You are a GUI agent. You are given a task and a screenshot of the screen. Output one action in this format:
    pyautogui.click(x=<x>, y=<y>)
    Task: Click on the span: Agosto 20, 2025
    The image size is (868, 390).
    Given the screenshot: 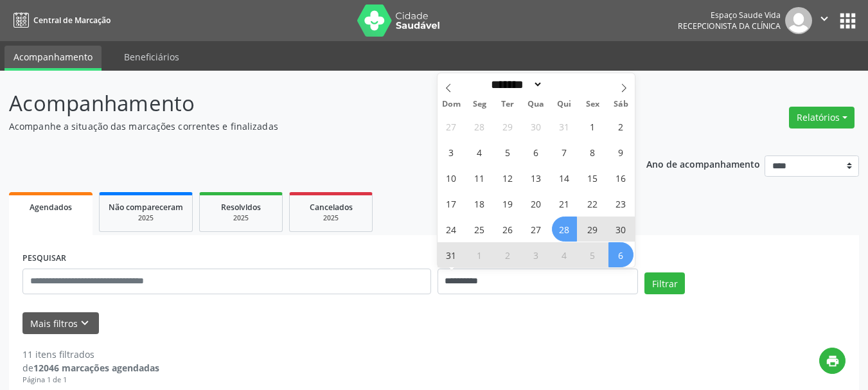 What is the action you would take?
    pyautogui.click(x=536, y=204)
    